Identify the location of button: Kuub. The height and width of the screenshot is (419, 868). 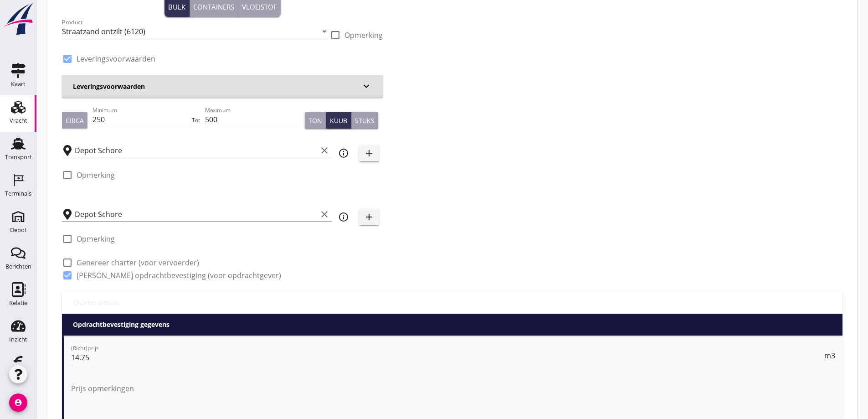
(339, 120).